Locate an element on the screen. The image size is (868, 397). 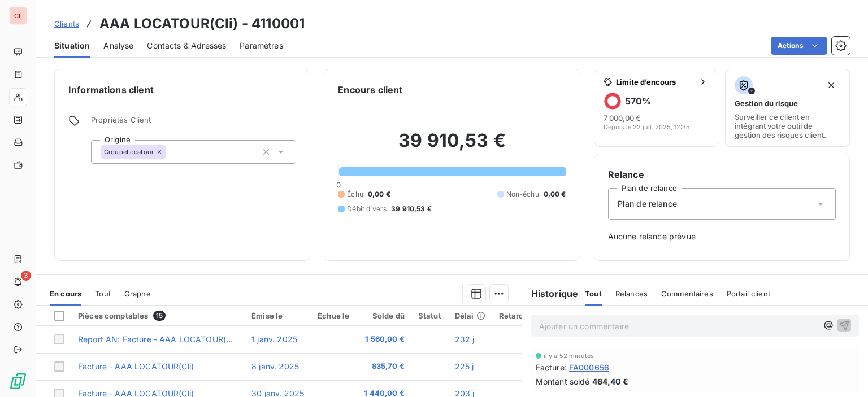
span: 0 is located at coordinates (339, 185).